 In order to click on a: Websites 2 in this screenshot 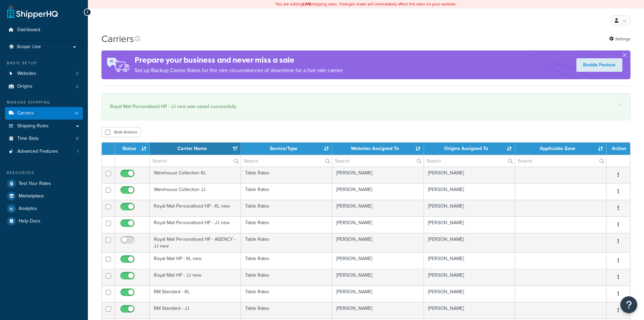, I will do `click(44, 74)`.